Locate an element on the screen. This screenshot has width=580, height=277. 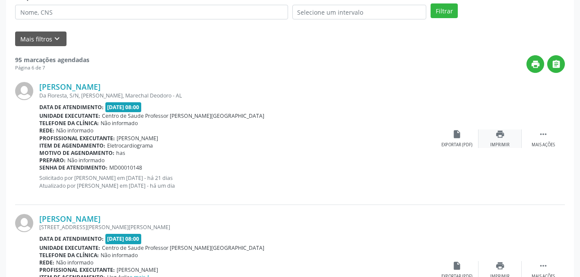
button: print is located at coordinates (536, 64).